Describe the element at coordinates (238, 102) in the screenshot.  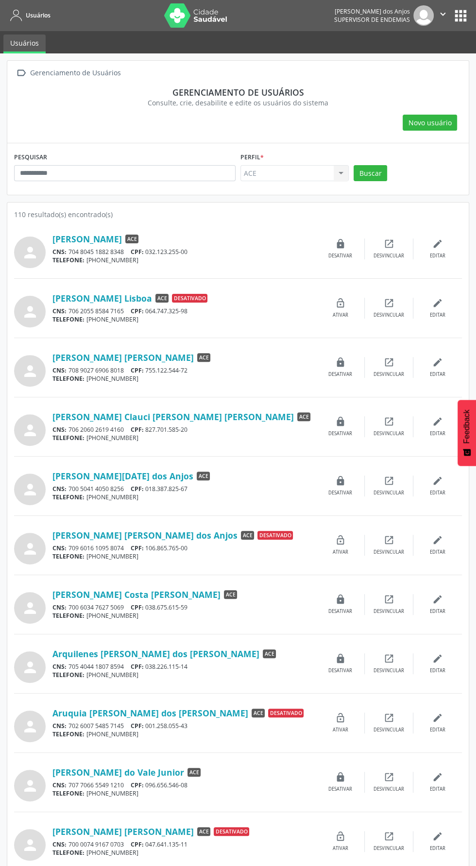
I see `div: Consulte, crie, desabilite e edite os usuários do sistema` at that location.